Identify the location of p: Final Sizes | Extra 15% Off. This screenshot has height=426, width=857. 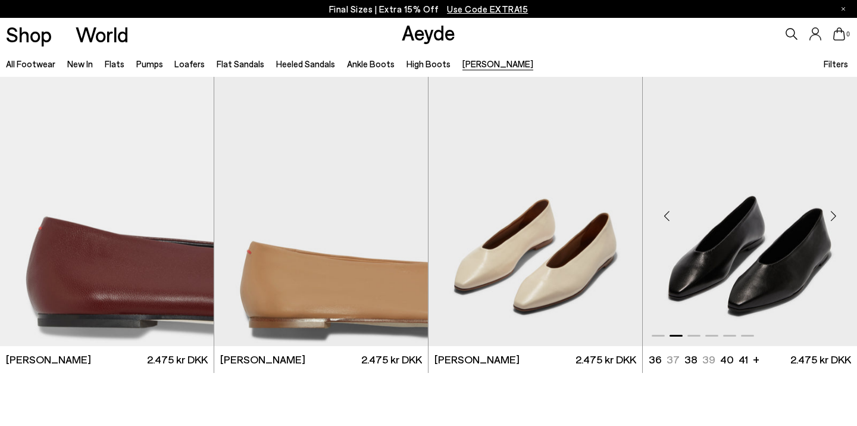
(429, 9).